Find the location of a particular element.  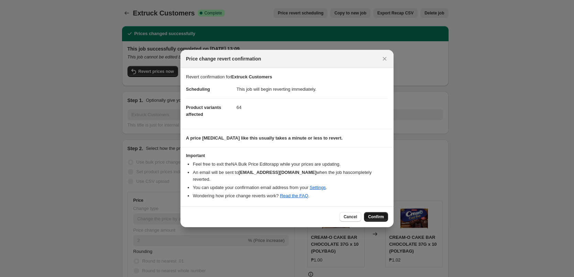

button: Cancel is located at coordinates (350, 217).